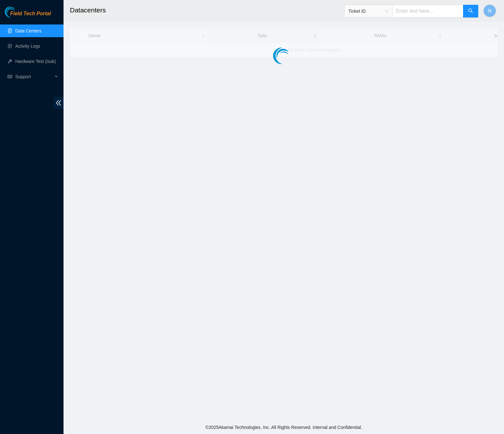 The height and width of the screenshot is (434, 504). I want to click on button: search, so click(471, 11).